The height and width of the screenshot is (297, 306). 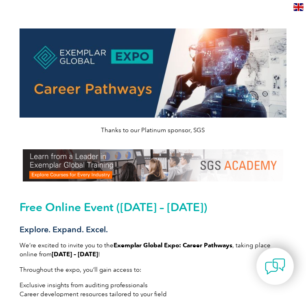 I want to click on p: Throughout the expo, you’ll gain access to:, so click(x=153, y=270).